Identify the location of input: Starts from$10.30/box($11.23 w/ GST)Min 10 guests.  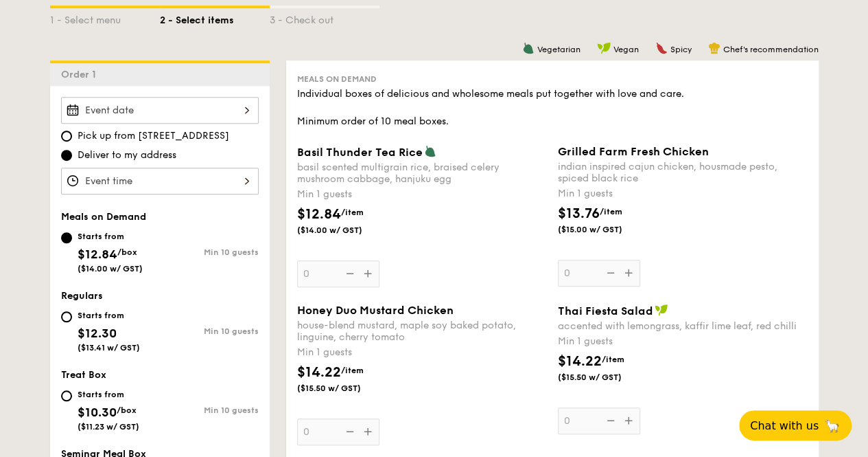
(66, 396).